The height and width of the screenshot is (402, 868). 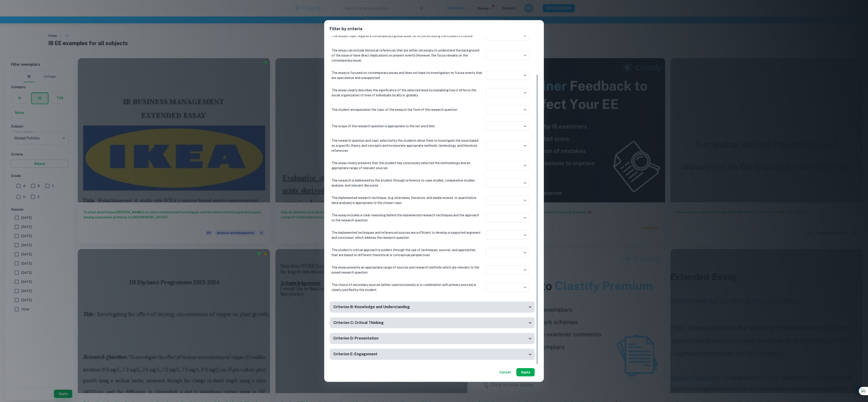 What do you see at coordinates (407, 270) in the screenshot?
I see `p: The essay presents an appropriate range of sources and research methods which are relevant to the...` at bounding box center [407, 270].